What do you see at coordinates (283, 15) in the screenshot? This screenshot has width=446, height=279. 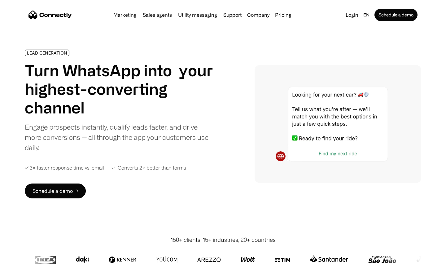 I see `a: Pricing` at bounding box center [283, 15].